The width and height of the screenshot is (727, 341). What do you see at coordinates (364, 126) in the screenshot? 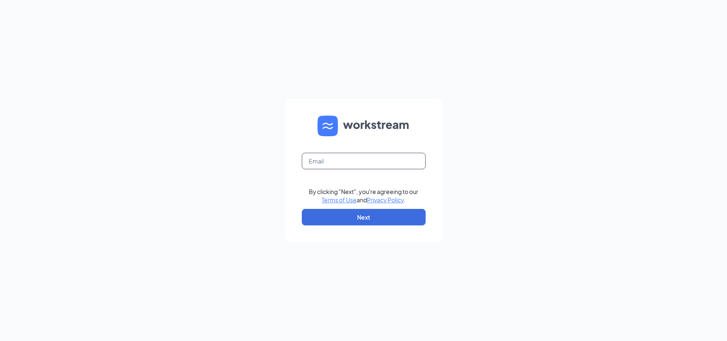
I see `img: WS logo and Workstream text` at bounding box center [364, 126].